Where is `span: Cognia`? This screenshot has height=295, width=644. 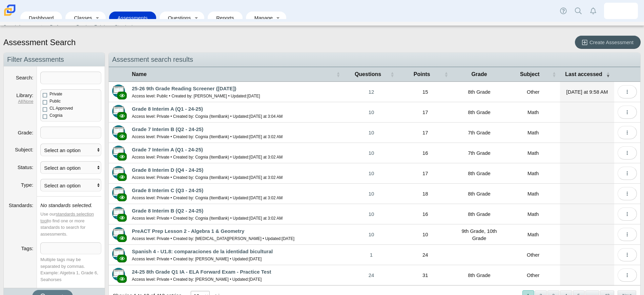 span: Cognia is located at coordinates (56, 115).